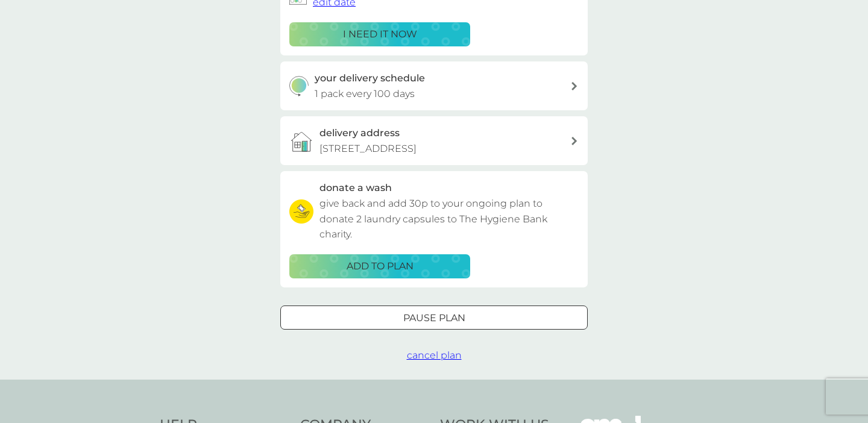  I want to click on span: cancel plan, so click(434, 356).